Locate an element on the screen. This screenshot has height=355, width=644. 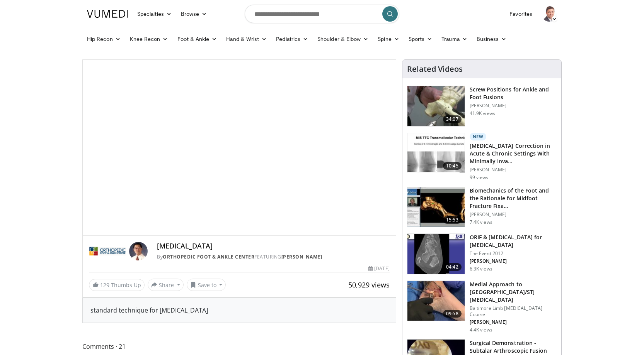
a: Sports is located at coordinates (421, 39).